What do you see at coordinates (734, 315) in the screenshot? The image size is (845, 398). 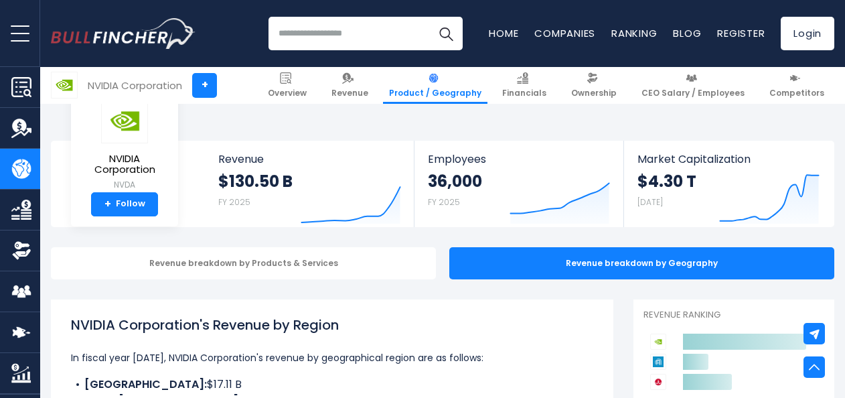 I see `p: Revenue Ranking` at bounding box center [734, 315].